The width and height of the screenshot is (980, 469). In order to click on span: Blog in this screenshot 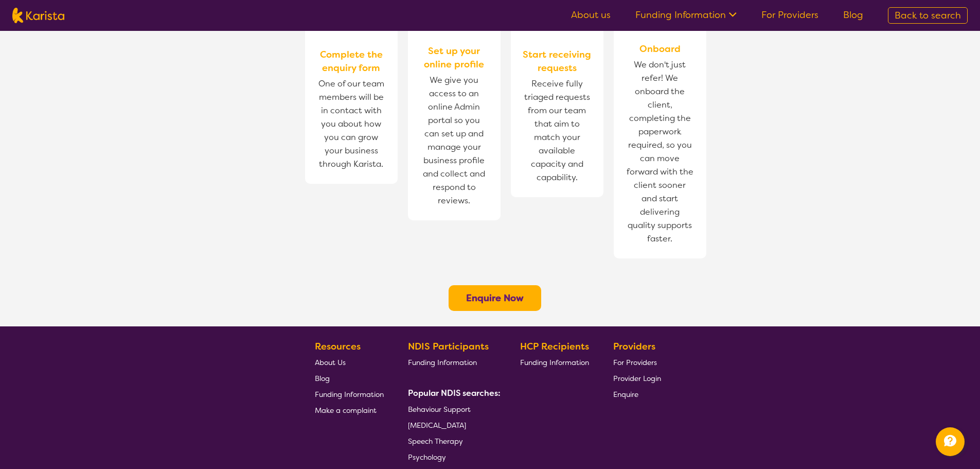, I will do `click(322, 378)`.